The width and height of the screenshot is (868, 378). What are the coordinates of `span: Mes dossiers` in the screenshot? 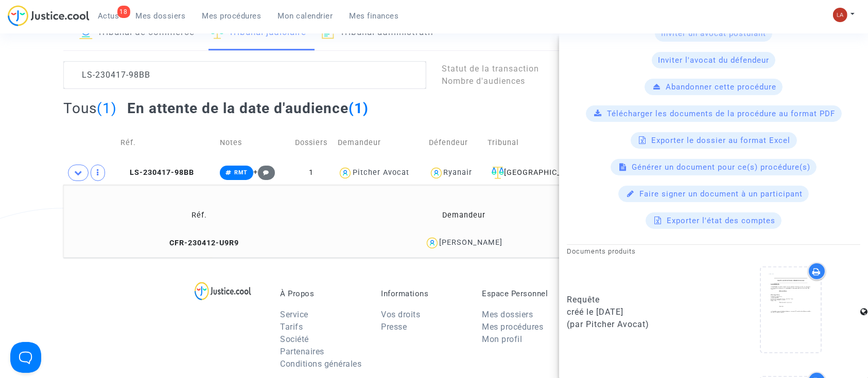 It's located at (161, 16).